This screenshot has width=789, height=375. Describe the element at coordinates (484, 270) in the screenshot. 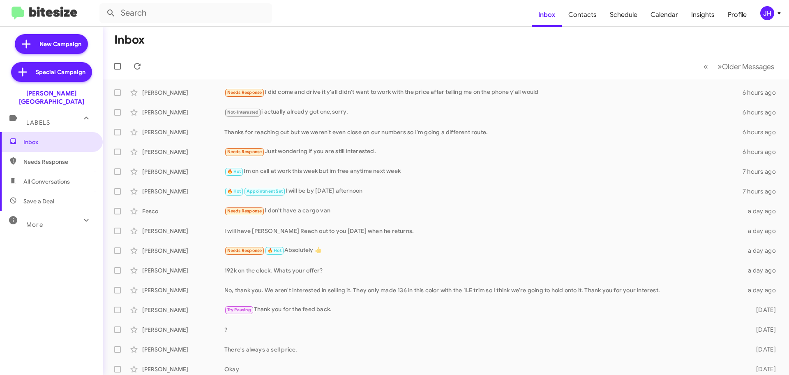

I see `div: 192k on the clock. Whats your offer?` at that location.